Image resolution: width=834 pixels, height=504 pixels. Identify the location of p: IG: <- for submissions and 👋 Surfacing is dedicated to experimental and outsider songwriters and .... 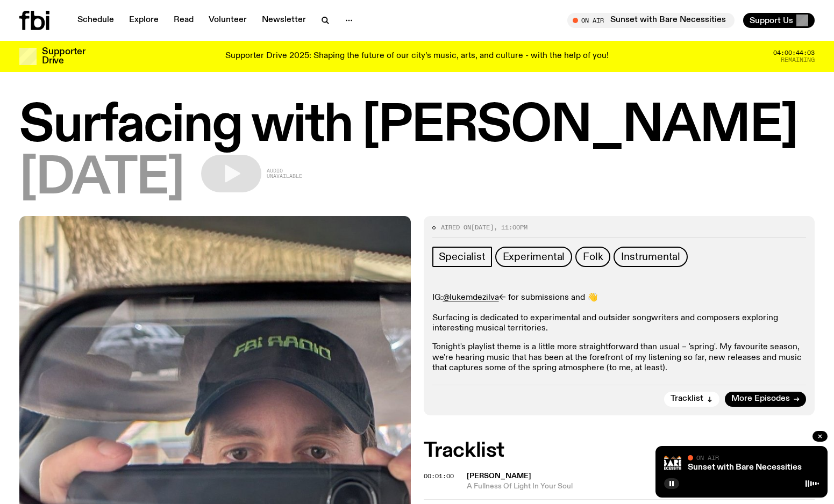
(619, 313).